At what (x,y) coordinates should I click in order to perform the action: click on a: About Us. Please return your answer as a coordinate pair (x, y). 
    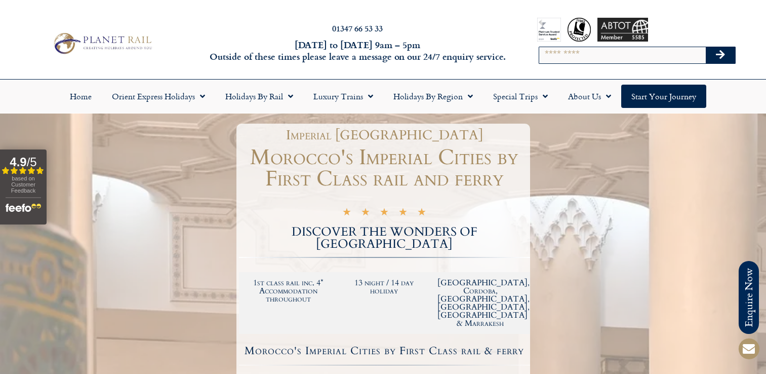
    Looking at the image, I should click on (589, 96).